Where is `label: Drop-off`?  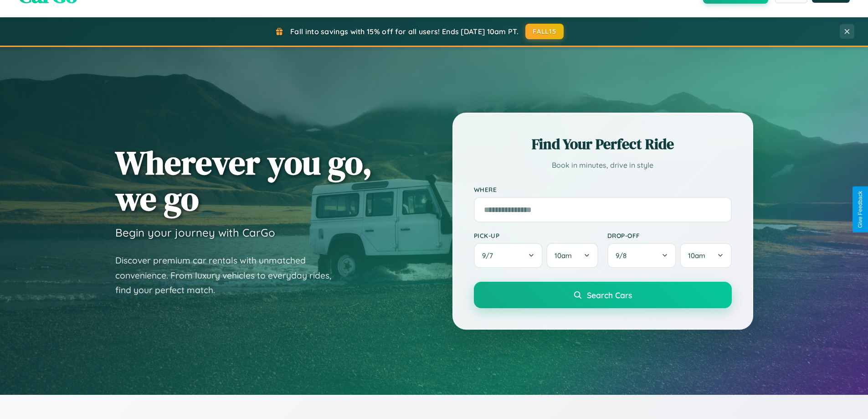
label: Drop-off is located at coordinates (669, 236).